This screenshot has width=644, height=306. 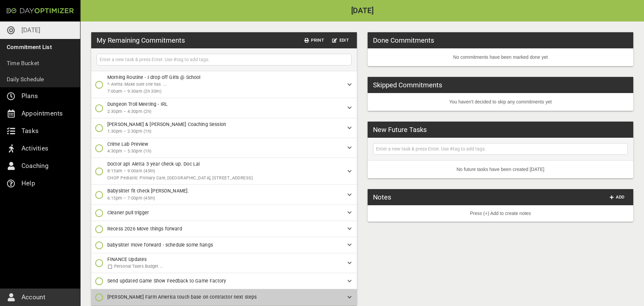 What do you see at coordinates (225, 147) in the screenshot?
I see `div: Crime Lab Preview4:30pm – 5:30pm (1h)` at bounding box center [225, 147].